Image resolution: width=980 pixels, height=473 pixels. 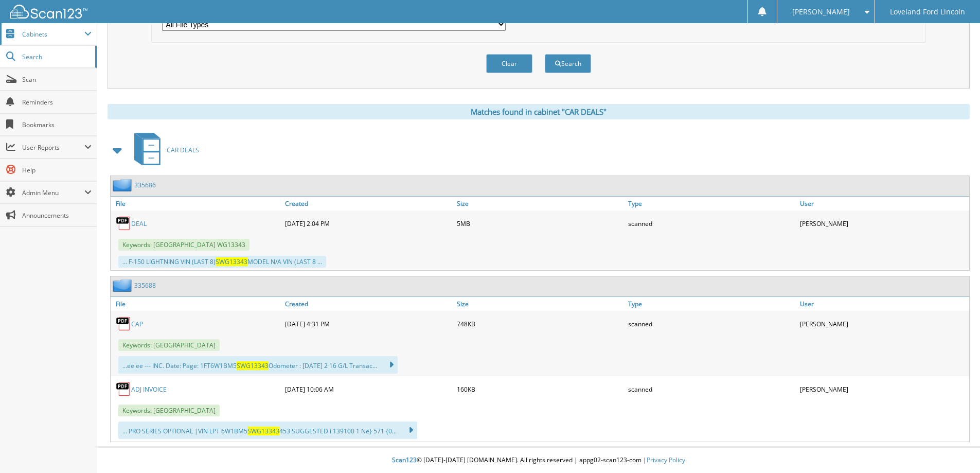 I want to click on span: Bookmarks, so click(x=57, y=124).